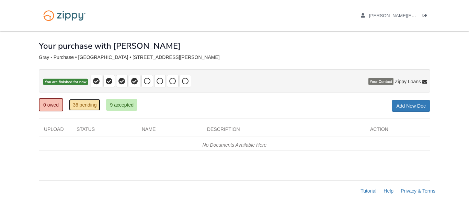 This screenshot has width=469, height=208. What do you see at coordinates (411, 106) in the screenshot?
I see `a: Add New Doc` at bounding box center [411, 106].